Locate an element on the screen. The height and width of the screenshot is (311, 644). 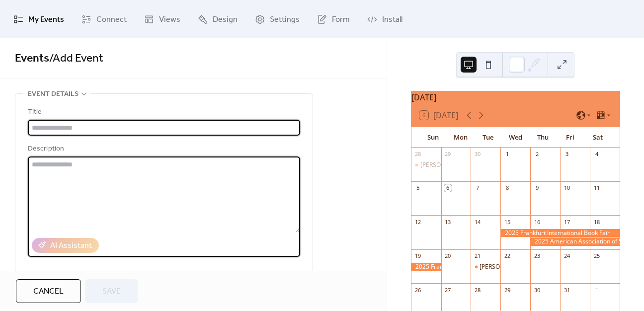
span: Design is located at coordinates (225, 19).